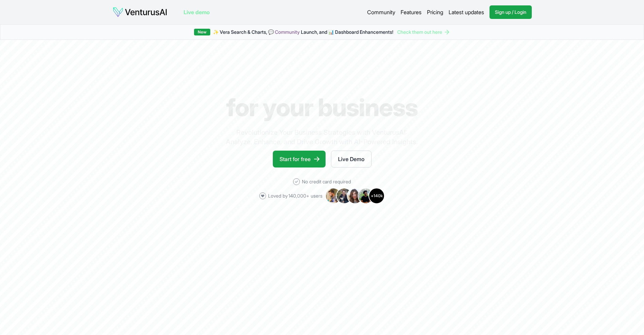 The image size is (644, 335). I want to click on a: Pricing, so click(435, 12).